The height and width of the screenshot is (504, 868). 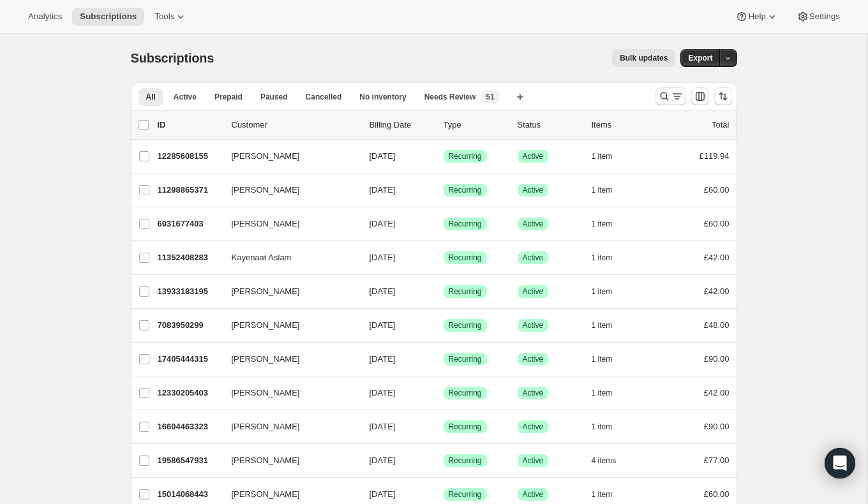 I want to click on p: 16604463323, so click(x=189, y=427).